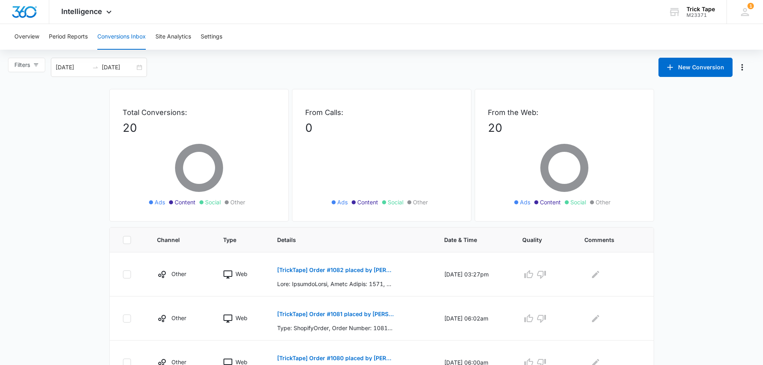 The height and width of the screenshot is (365, 763). I want to click on span: Intelligence, so click(82, 11).